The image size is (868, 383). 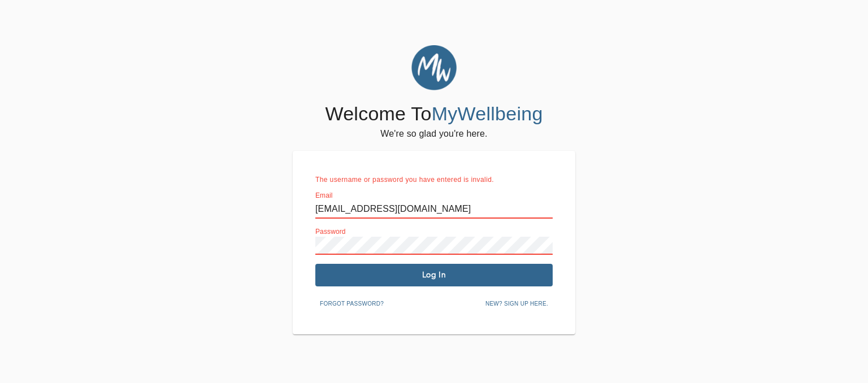 I want to click on h4: Welcome To, so click(x=434, y=114).